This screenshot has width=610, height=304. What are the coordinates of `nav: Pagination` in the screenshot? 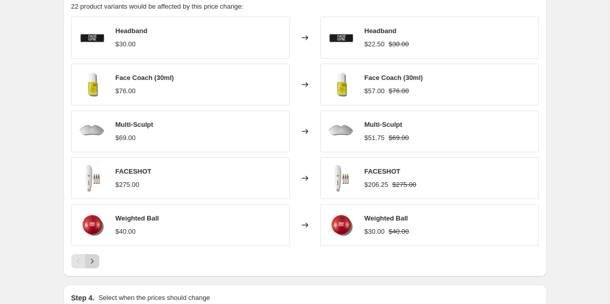 It's located at (85, 261).